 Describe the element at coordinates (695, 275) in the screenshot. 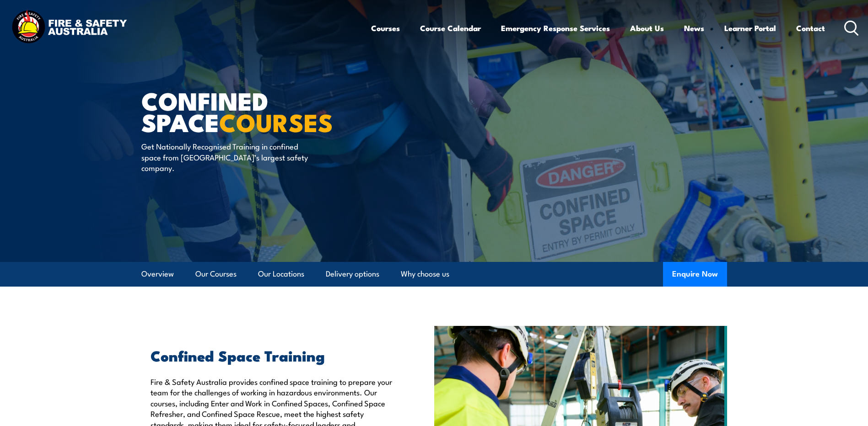

I see `button: Enquire Now` at that location.